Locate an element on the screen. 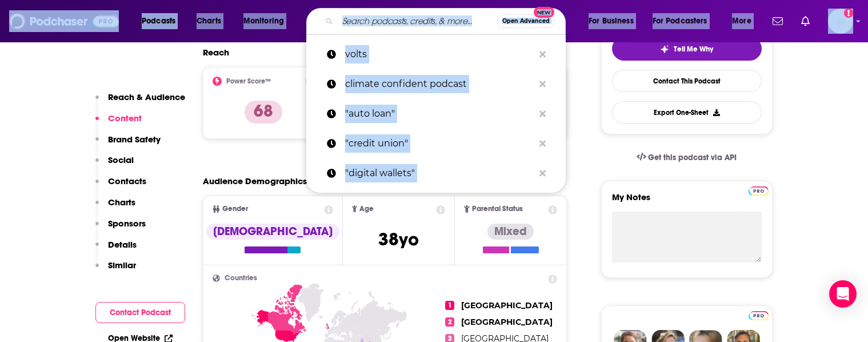 This screenshot has width=868, height=342. span: Logged in as dresnic is located at coordinates (841, 21).